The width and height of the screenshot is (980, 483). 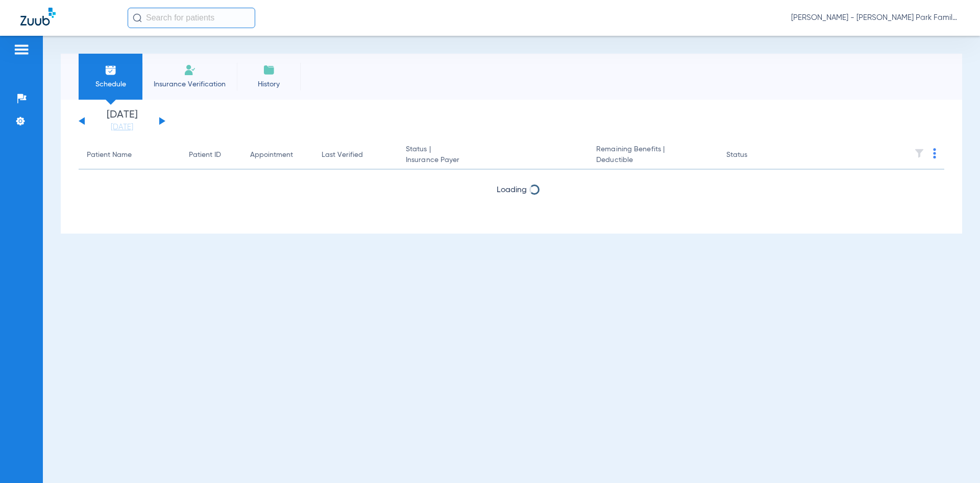 What do you see at coordinates (511, 190) in the screenshot?
I see `span: Loading` at bounding box center [511, 190].